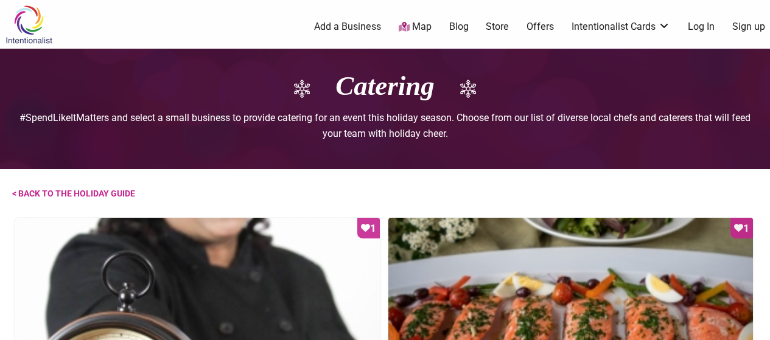  I want to click on li: Intentionalist Cards, so click(621, 27).